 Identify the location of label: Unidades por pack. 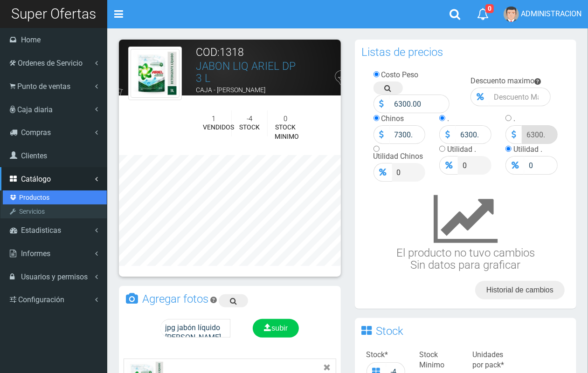
(492, 360).